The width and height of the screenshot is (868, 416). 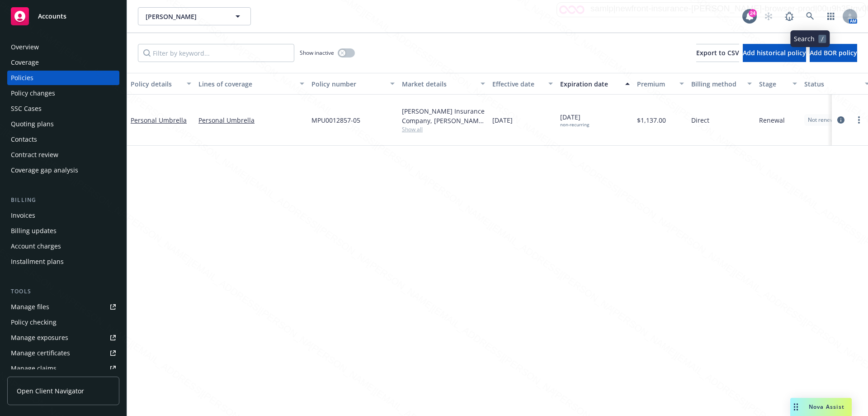 What do you see at coordinates (63, 170) in the screenshot?
I see `a: Coverage gap analysis` at bounding box center [63, 170].